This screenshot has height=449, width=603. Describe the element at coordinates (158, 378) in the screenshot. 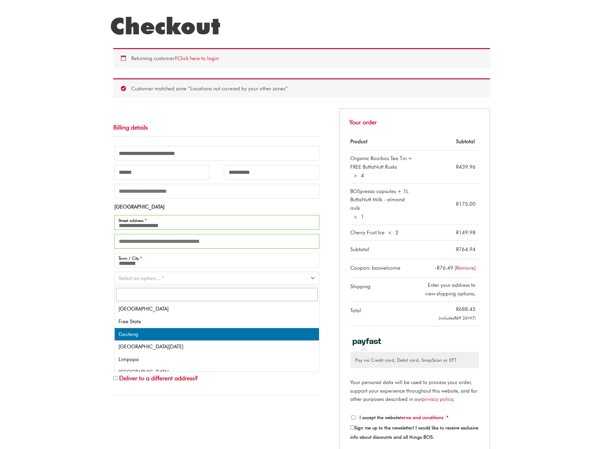

I see `span: Deliver to a different address?` at that location.